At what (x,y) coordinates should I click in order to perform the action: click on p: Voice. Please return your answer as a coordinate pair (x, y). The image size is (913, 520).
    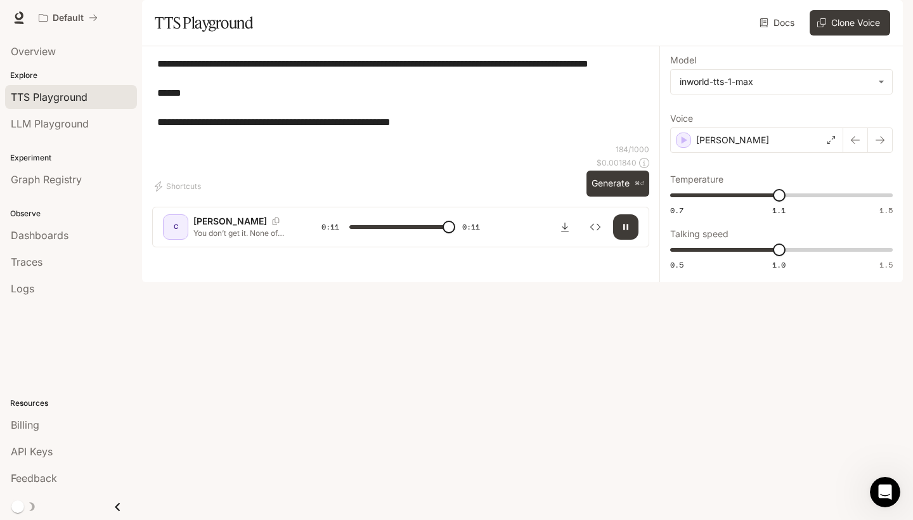
    Looking at the image, I should click on (682, 119).